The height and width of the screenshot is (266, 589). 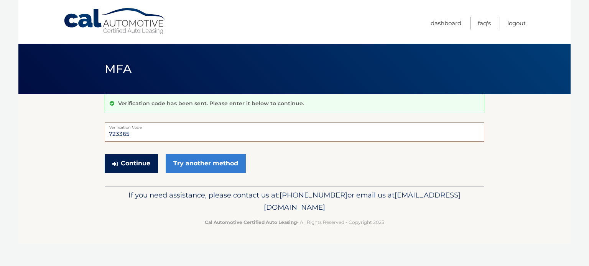 I want to click on label: Verification Code, so click(x=294, y=126).